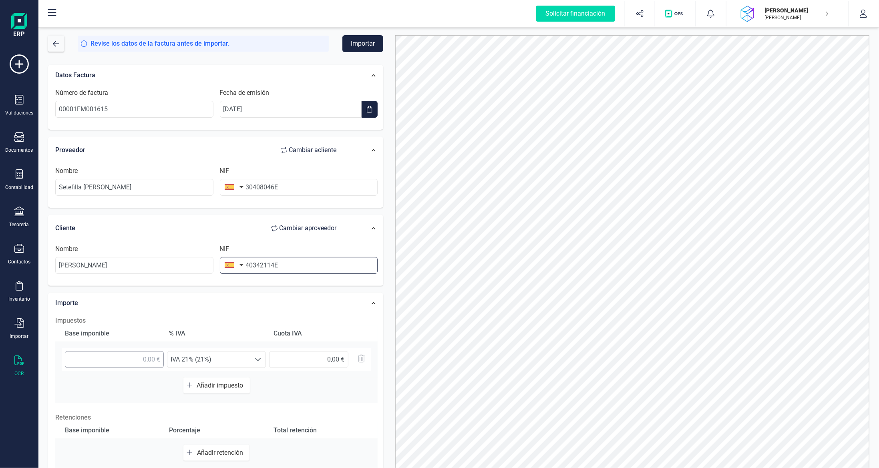  What do you see at coordinates (82, 93) in the screenshot?
I see `label: Número de factura` at bounding box center [82, 93].